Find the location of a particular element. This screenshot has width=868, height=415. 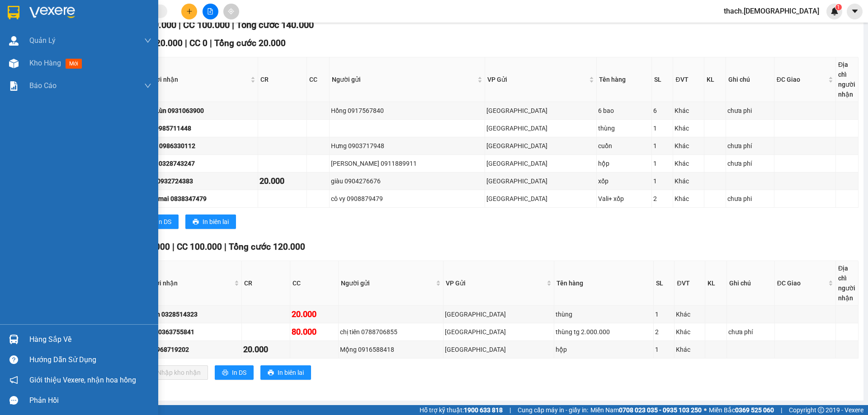

button: downloadNhập kho nhận is located at coordinates (174, 373).